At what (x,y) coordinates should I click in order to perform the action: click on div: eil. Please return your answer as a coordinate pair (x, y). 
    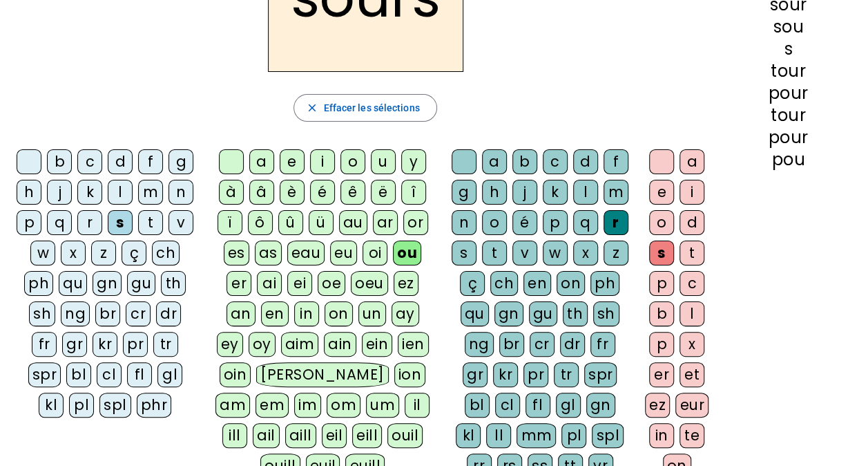
    Looking at the image, I should click on (334, 435).